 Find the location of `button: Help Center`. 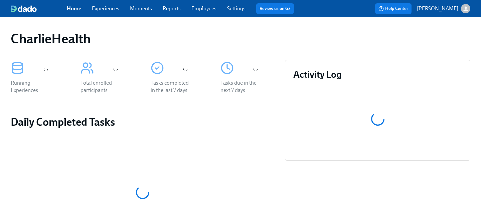

button: Help Center is located at coordinates (393, 9).